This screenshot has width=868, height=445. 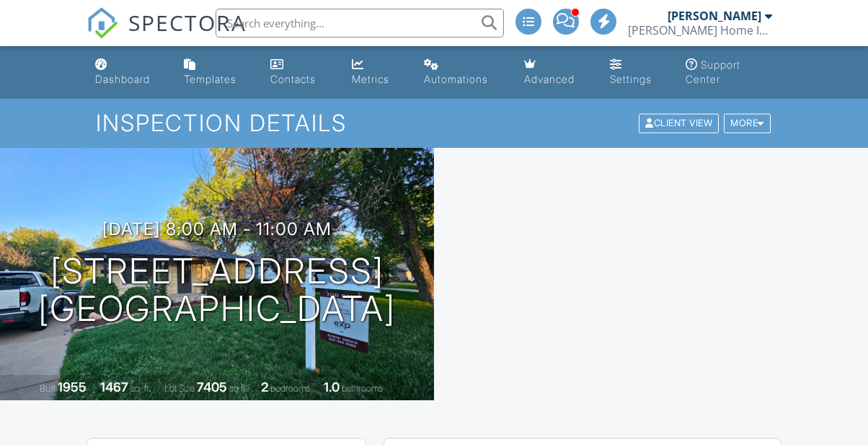 I want to click on div: More, so click(x=747, y=123).